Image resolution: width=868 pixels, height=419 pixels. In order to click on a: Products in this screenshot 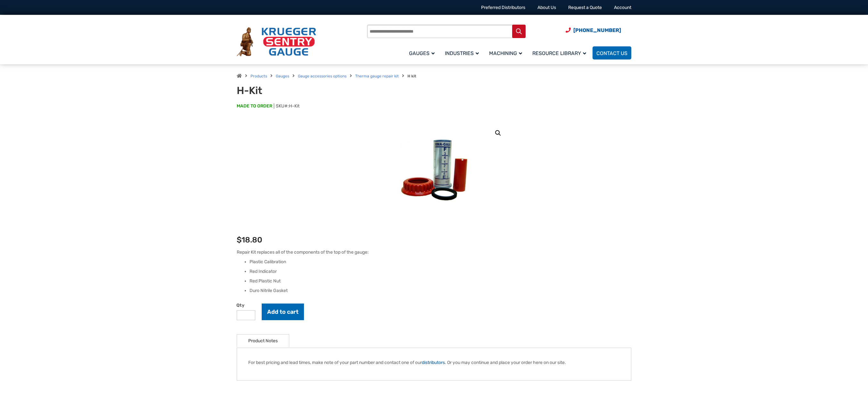, I will do `click(259, 76)`.